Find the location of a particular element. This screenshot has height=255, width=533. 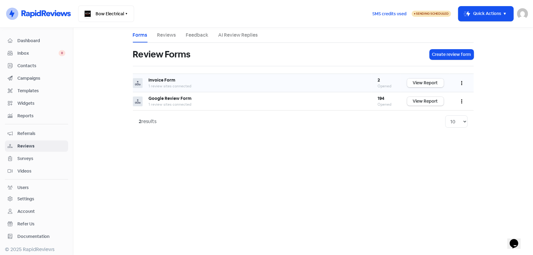

button: Create review form is located at coordinates (452, 54).